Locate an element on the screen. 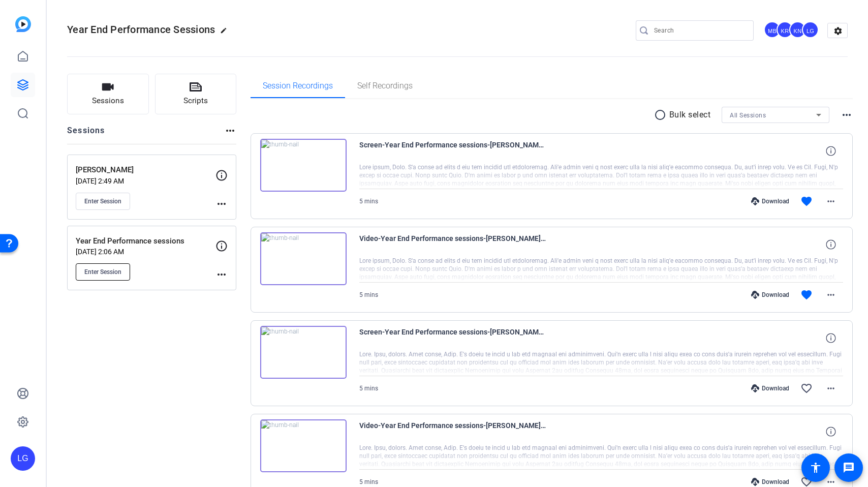 The width and height of the screenshot is (868, 487). mat-icon: accessibility is located at coordinates (816, 467).